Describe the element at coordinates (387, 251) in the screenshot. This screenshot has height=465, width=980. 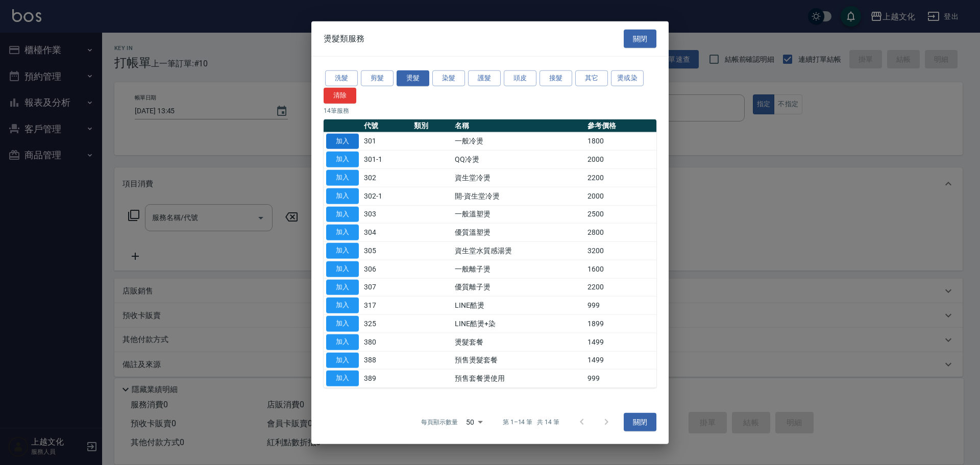
I see `td: 305` at that location.